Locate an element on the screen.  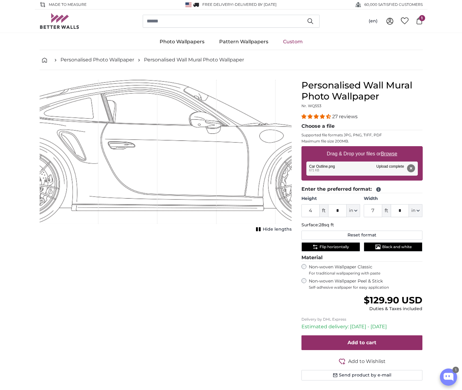
span: Add to cart is located at coordinates (362, 342).